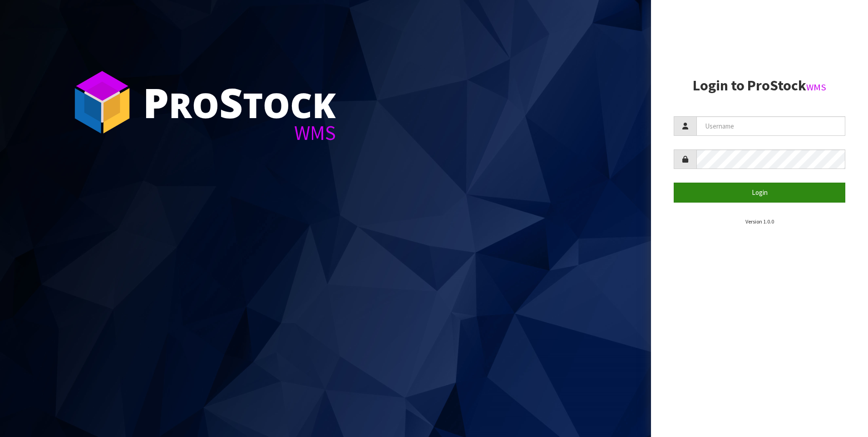  I want to click on span: P, so click(156, 102).